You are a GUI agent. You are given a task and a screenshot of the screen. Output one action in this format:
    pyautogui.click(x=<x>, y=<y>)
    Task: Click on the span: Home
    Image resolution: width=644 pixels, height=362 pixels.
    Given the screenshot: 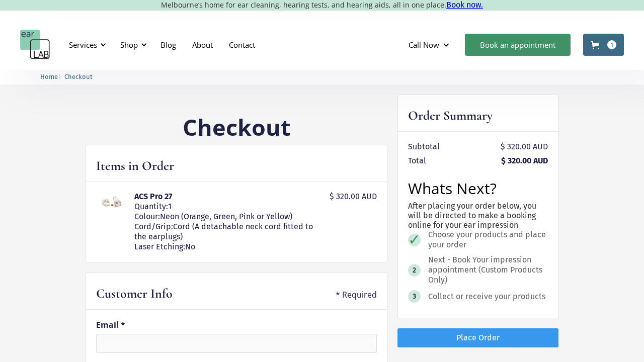 What is the action you would take?
    pyautogui.click(x=49, y=77)
    